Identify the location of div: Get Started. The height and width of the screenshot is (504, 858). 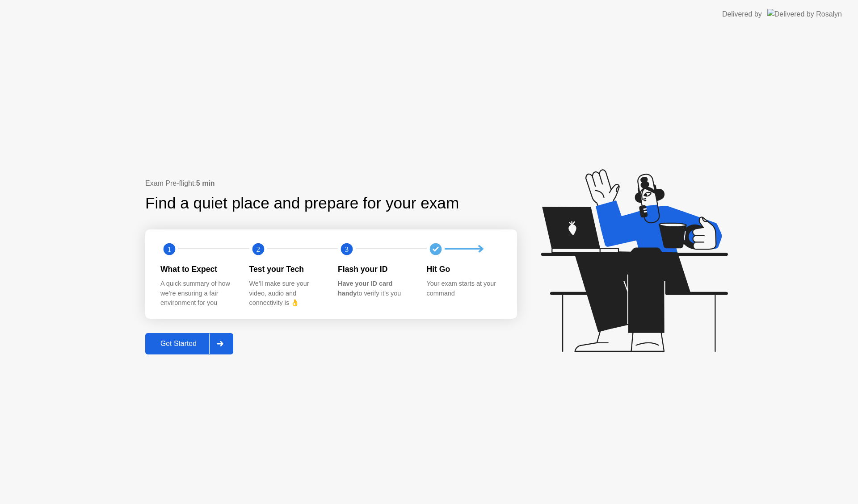
(178, 344).